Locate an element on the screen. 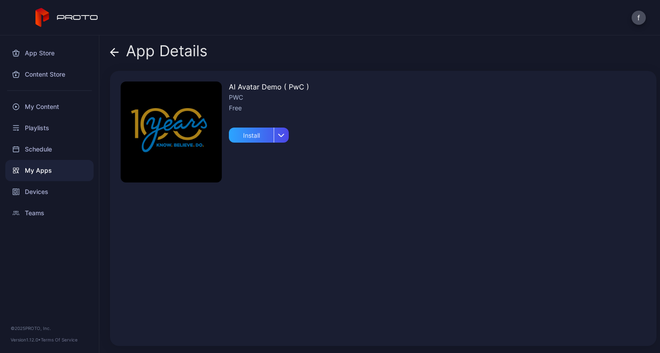 Image resolution: width=660 pixels, height=353 pixels. div: My Content is located at coordinates (49, 107).